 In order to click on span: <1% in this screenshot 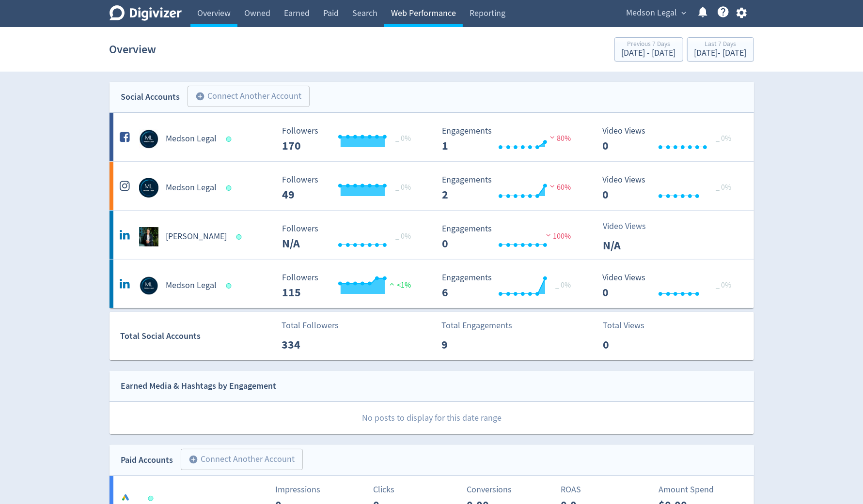, I will do `click(399, 286)`.